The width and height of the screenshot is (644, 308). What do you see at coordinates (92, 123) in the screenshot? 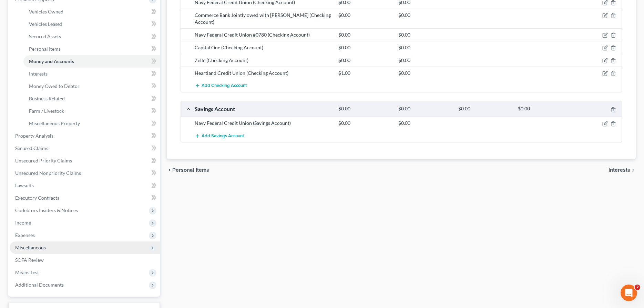
I see `a: Miscellaneous Property` at bounding box center [92, 123].